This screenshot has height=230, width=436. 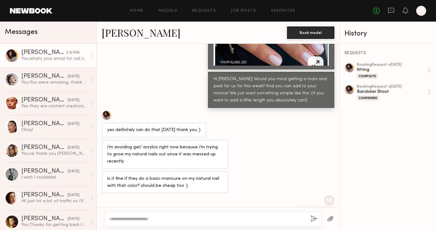 What do you see at coordinates (165, 155) in the screenshot?
I see `div: i’m avoiding gel/ acrylics right now because i’m trying to grow my natural nails out since it was...` at bounding box center [165, 155].